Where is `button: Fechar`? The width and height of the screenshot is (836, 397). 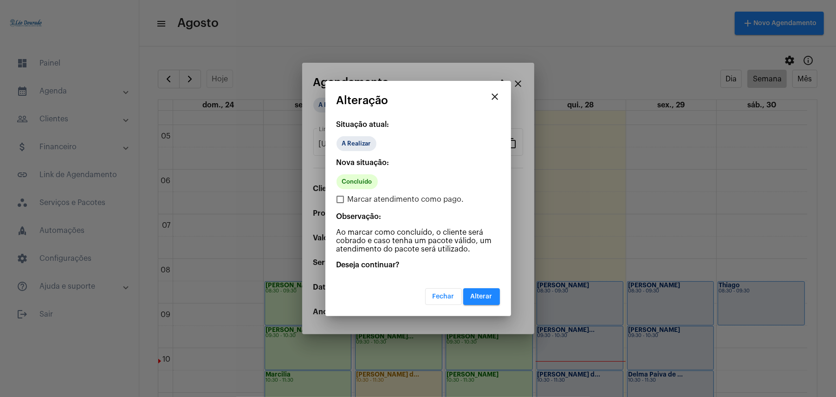 button: Fechar is located at coordinates (444, 296).